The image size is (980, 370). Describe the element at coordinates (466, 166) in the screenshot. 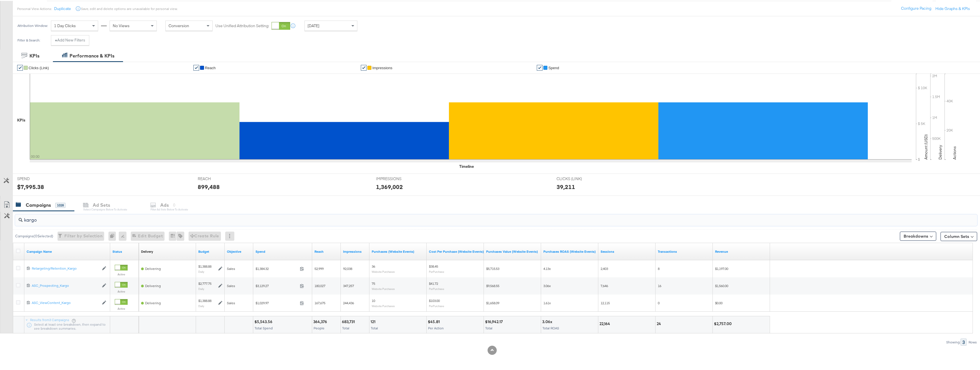

I see `div: Timeline` at that location.